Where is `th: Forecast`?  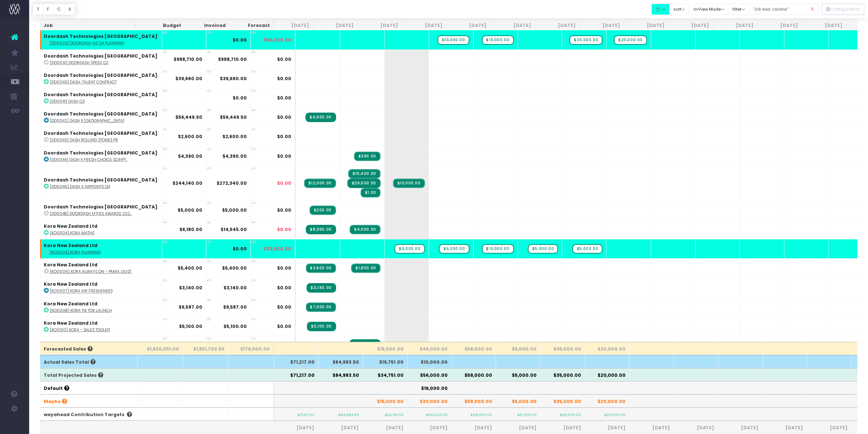
th: Forecast is located at coordinates (252, 26).